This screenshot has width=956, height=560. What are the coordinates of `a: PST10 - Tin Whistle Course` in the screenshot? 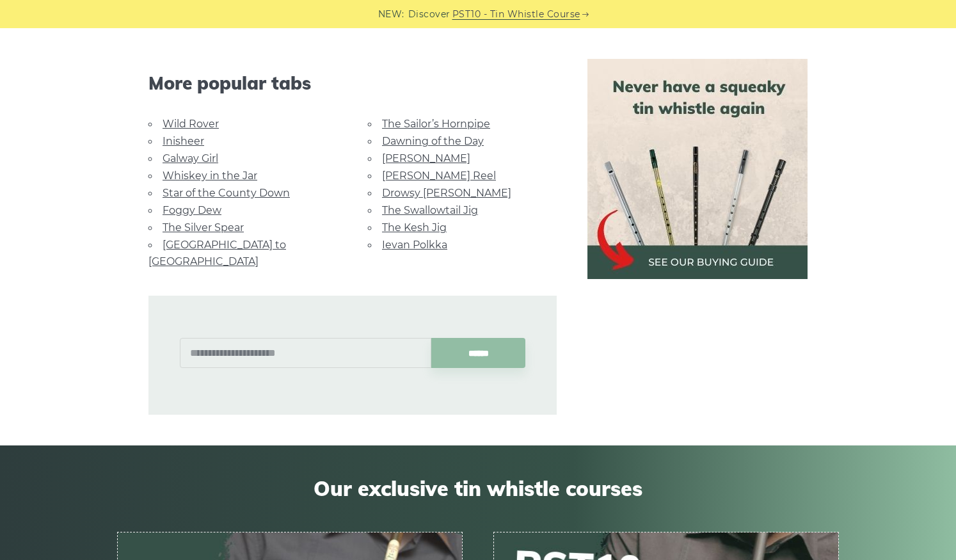 It's located at (516, 14).